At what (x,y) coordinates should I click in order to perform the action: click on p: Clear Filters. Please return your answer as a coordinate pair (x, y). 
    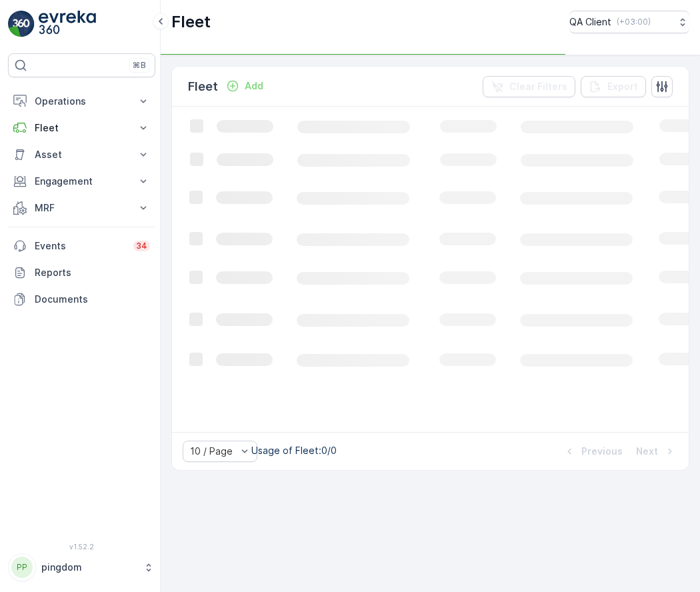
    Looking at the image, I should click on (538, 87).